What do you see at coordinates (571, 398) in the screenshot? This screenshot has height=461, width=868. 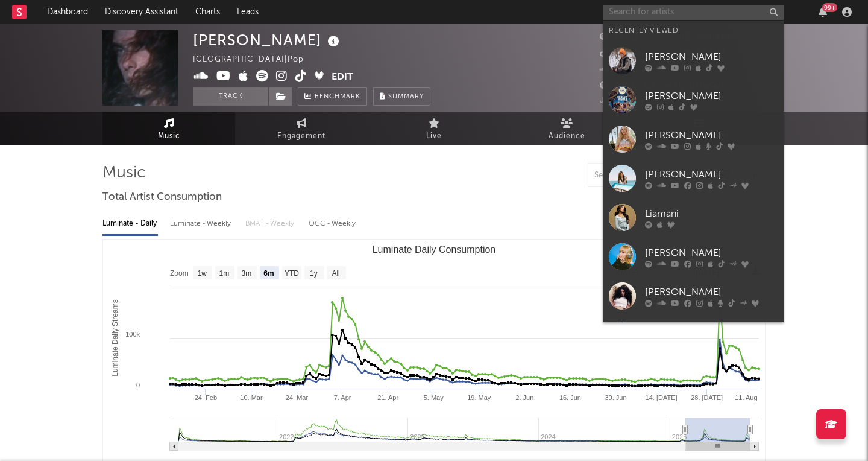 I see `text: 16. Jun` at bounding box center [571, 398].